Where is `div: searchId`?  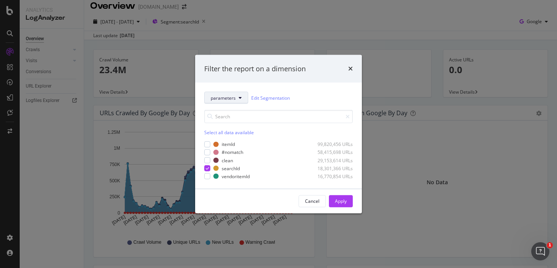 div: searchId is located at coordinates (231, 168).